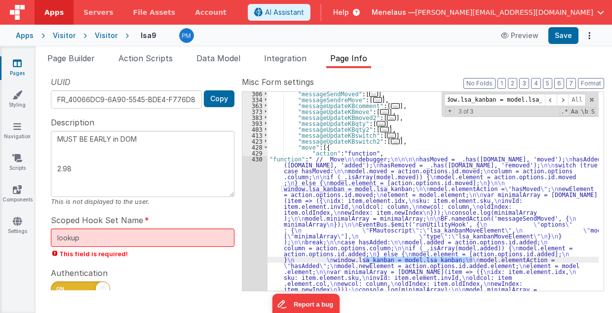 This screenshot has width=612, height=313. Describe the element at coordinates (219, 99) in the screenshot. I see `button: Copy` at that location.